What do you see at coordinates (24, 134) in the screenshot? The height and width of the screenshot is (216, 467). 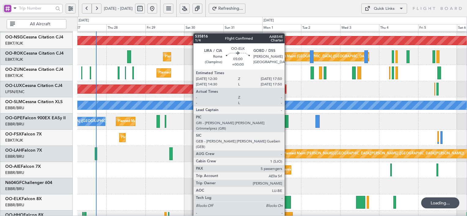 I see `a: OO-FSXFalcon 7X` at bounding box center [24, 134].